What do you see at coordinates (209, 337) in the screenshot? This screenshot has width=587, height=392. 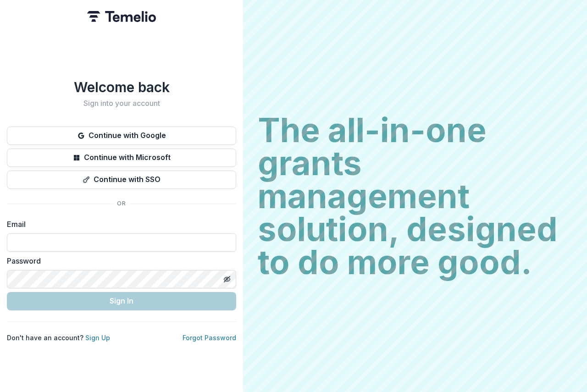 I see `a: Forgot Password` at bounding box center [209, 337].